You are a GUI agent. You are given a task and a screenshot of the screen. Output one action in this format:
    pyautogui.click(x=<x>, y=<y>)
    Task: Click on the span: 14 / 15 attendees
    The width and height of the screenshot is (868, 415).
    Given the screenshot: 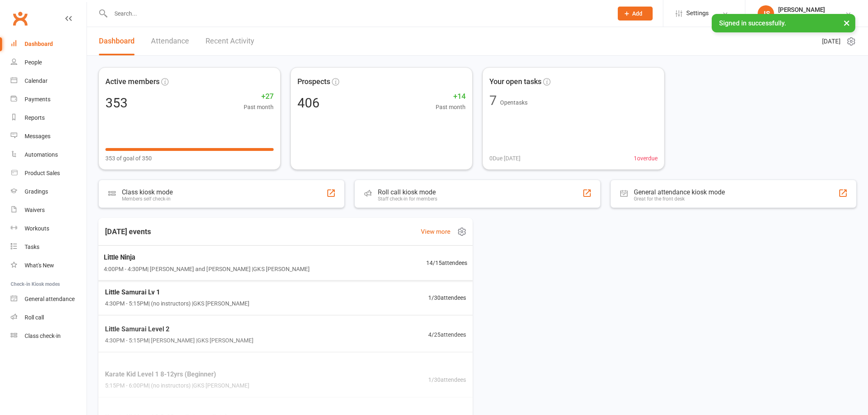 What is the action you would take?
    pyautogui.click(x=447, y=263)
    